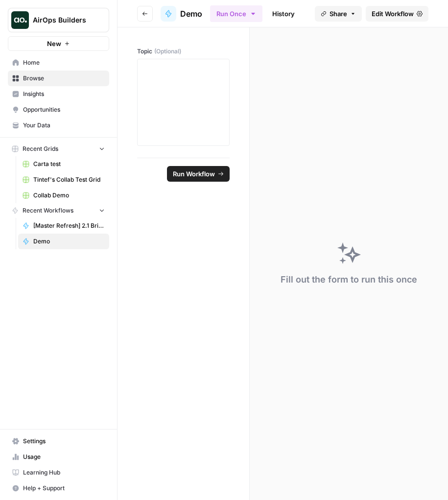 Image resolution: width=448 pixels, height=500 pixels. I want to click on a: Learning Hub, so click(58, 473).